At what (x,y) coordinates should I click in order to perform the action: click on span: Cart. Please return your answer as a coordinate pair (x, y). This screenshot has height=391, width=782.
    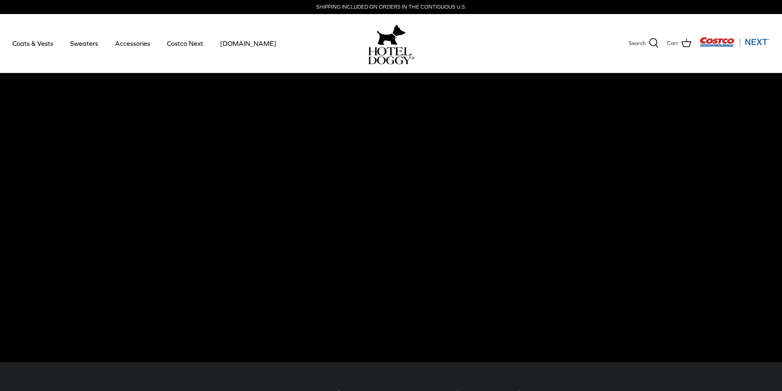
    Looking at the image, I should click on (673, 43).